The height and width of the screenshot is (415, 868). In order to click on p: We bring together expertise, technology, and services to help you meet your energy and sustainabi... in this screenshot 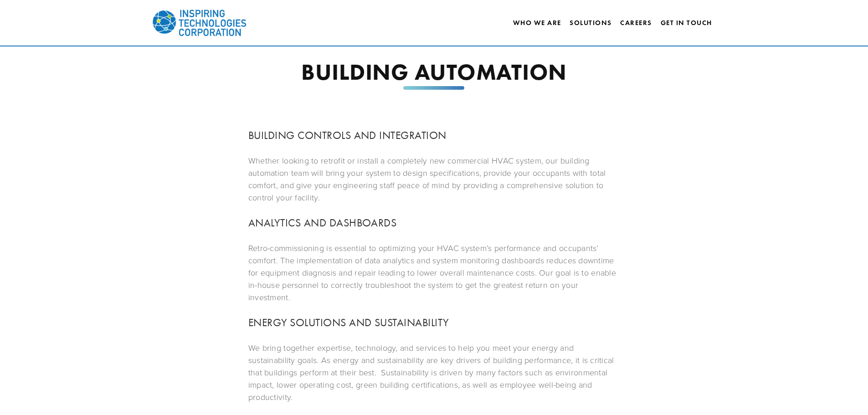, I will do `click(434, 373)`.